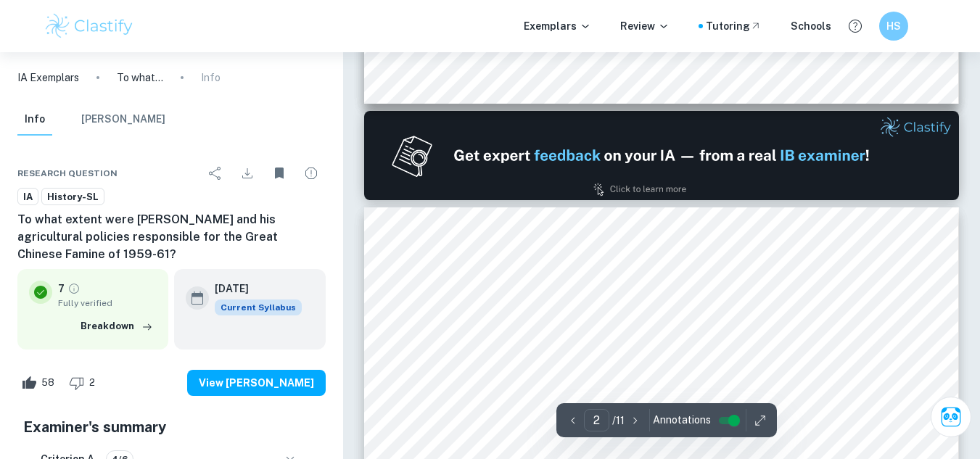 The width and height of the screenshot is (980, 459). What do you see at coordinates (210, 78) in the screenshot?
I see `p: Info` at bounding box center [210, 78].